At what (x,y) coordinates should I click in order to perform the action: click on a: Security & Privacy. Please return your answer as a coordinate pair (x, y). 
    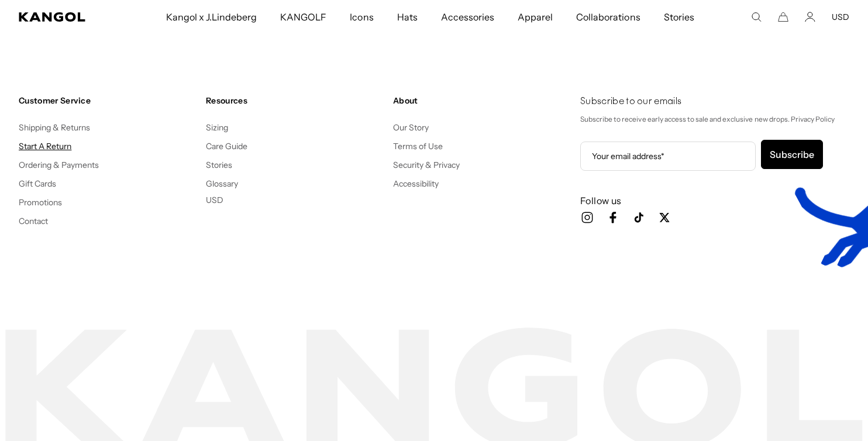
    Looking at the image, I should click on (426, 165).